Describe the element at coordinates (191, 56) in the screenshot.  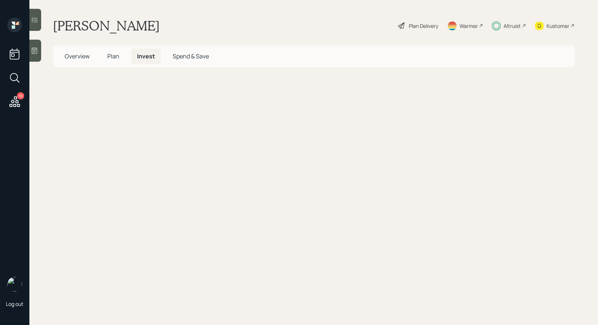
I see `span: Spend & Save` at that location.